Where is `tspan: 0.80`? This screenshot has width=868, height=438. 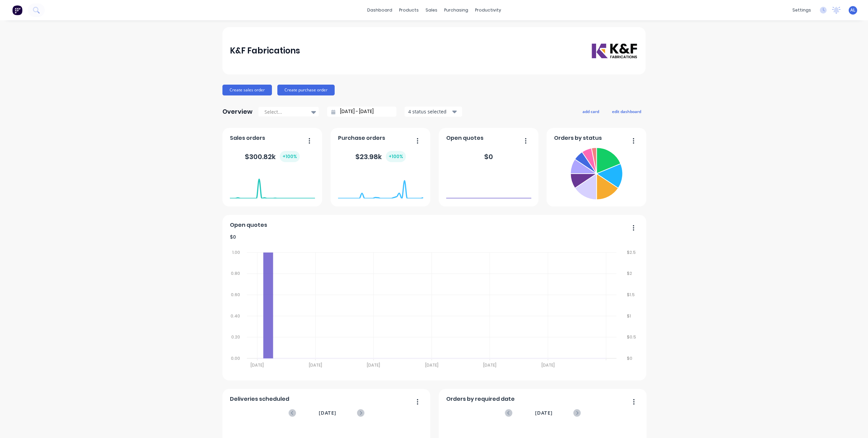
tspan: 0.80 is located at coordinates (235, 273).